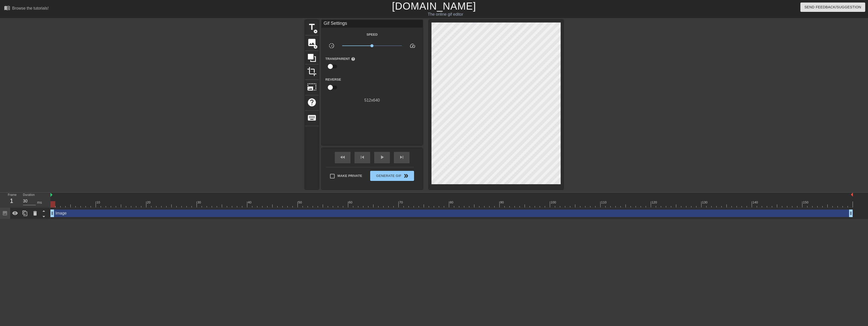 Image resolution: width=868 pixels, height=326 pixels. Describe the element at coordinates (12, 201) in the screenshot. I see `div: 1` at that location.